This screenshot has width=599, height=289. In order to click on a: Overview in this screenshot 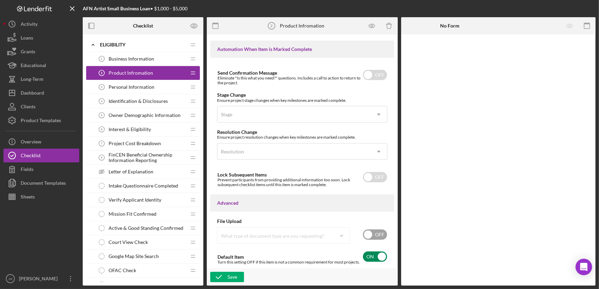, I will do `click(41, 142)`.